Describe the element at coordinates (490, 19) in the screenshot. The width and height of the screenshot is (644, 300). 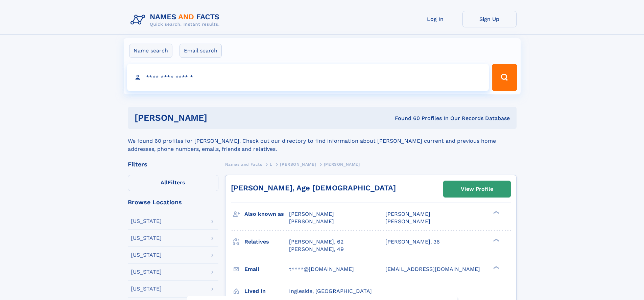
I see `a: Sign Up` at that location.